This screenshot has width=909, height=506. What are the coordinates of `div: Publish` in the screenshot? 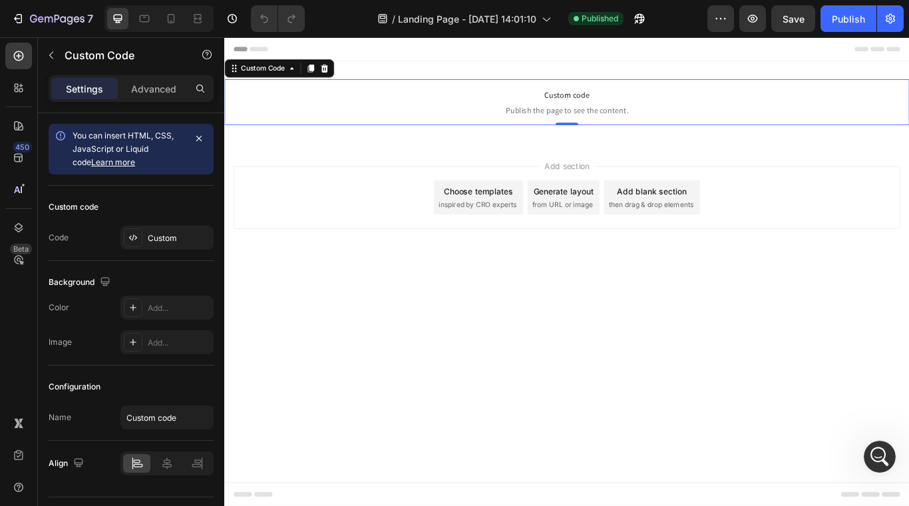 It's located at (849, 19).